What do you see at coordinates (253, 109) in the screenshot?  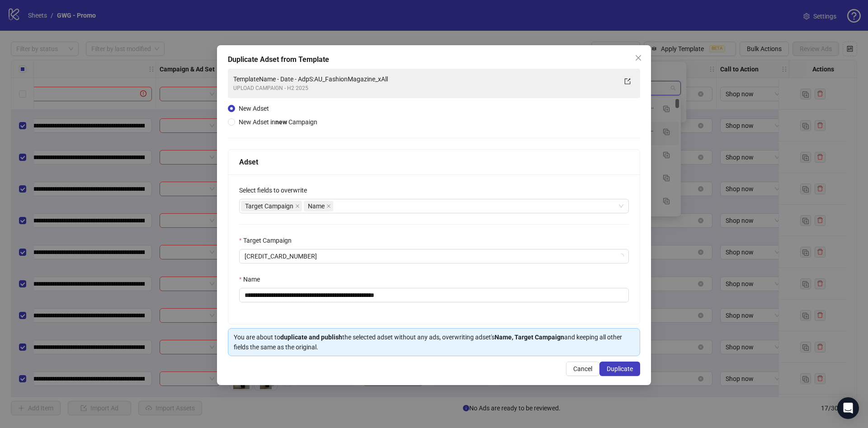 I see `span: New Adset` at bounding box center [253, 109].